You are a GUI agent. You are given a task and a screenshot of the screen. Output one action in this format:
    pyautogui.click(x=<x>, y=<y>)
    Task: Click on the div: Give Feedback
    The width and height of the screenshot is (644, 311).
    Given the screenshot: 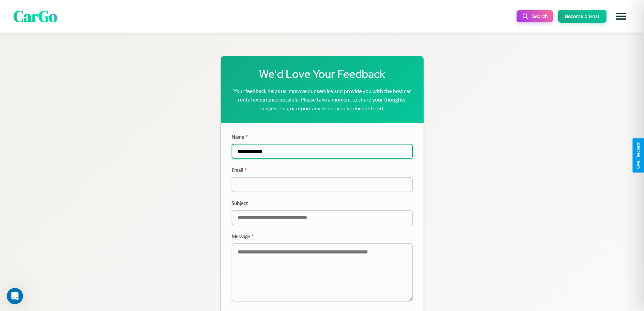 What is the action you would take?
    pyautogui.click(x=639, y=155)
    